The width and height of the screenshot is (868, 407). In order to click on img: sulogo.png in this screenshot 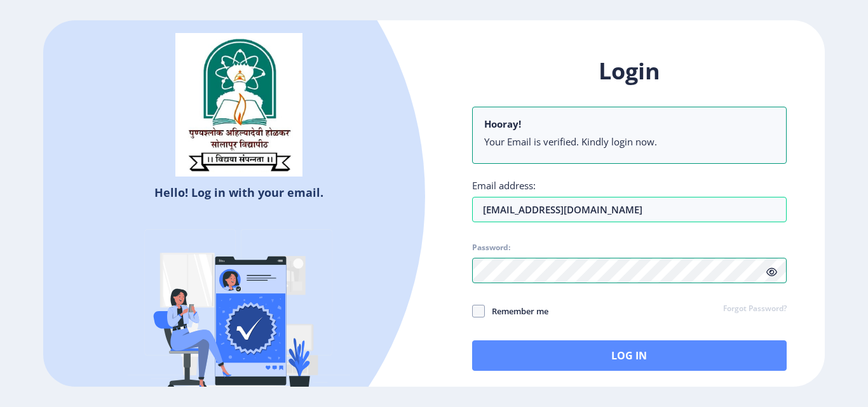, I will do `click(239, 105)`.